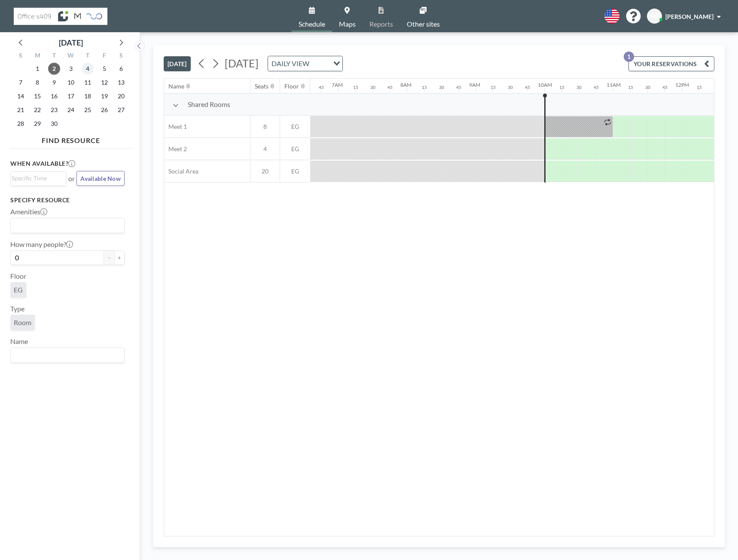 This screenshot has width=738, height=560. What do you see at coordinates (54, 110) in the screenshot?
I see `span: Tuesday, September 23, 2025` at bounding box center [54, 110].